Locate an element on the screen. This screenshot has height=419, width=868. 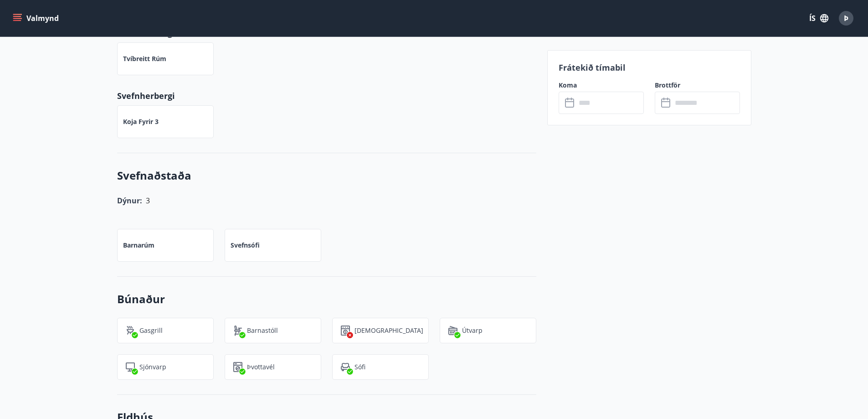
p: Svefnsófi is located at coordinates (245, 245).